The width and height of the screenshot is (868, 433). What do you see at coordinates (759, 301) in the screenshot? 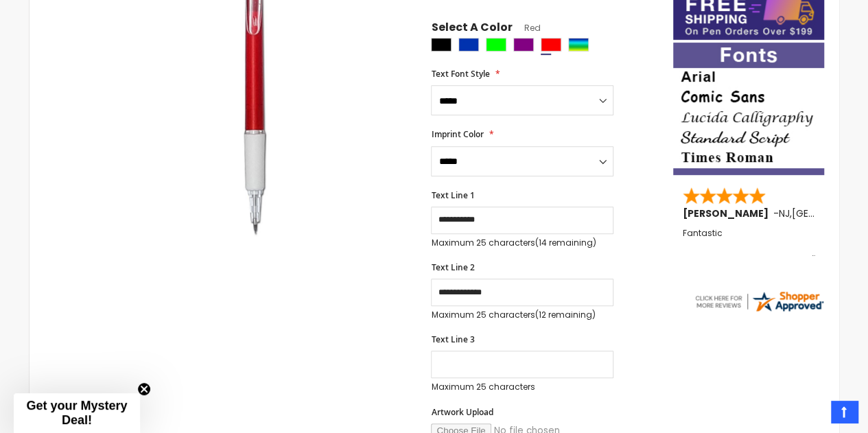
I see `img: 4pens.com widget logo` at bounding box center [759, 301].